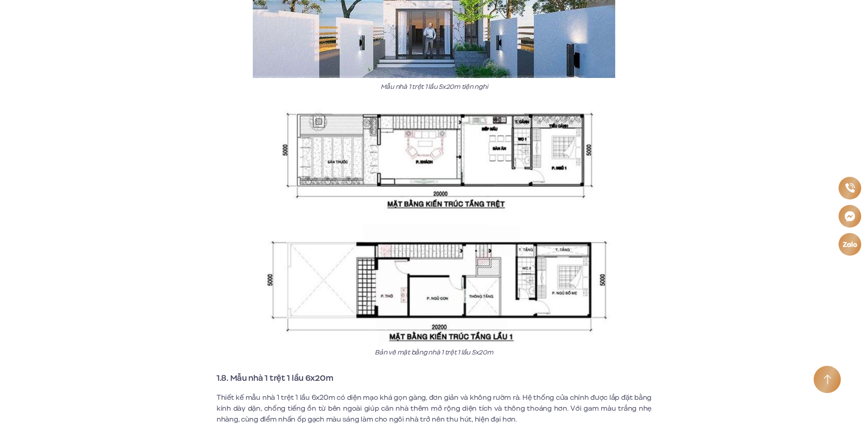 The height and width of the screenshot is (432, 868). What do you see at coordinates (434, 378) in the screenshot?
I see `h3: 1.8. Mẫu nhà 1 trệt 1 lầu 6x20m` at bounding box center [434, 378].